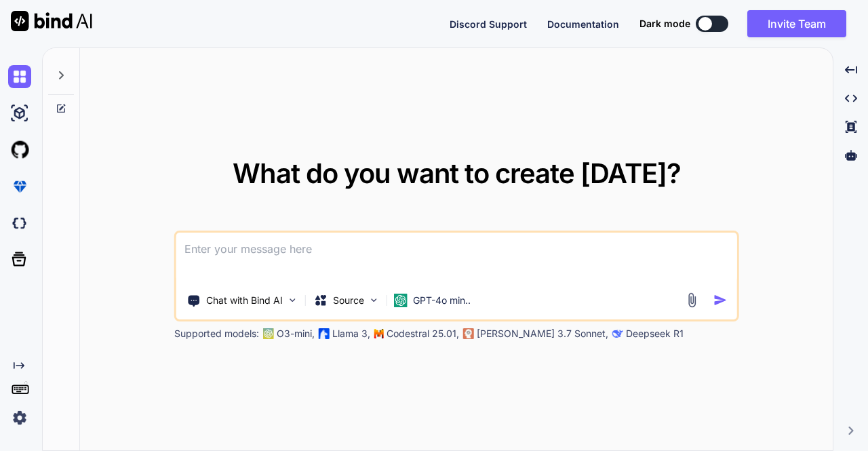 The height and width of the screenshot is (451, 868). Describe the element at coordinates (380, 334) in the screenshot. I see `img: Mistral-AI` at that location.